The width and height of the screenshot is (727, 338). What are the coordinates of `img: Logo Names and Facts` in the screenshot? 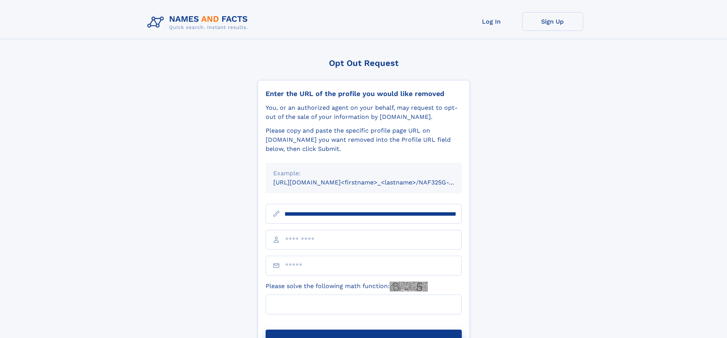 It's located at (199, 23).